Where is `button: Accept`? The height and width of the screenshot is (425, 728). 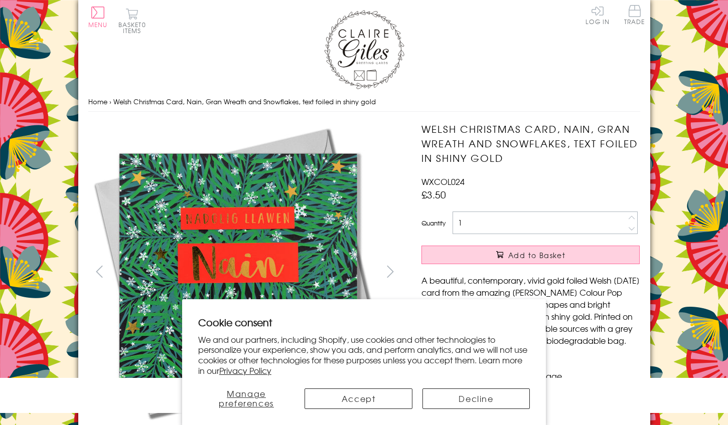 button: Accept is located at coordinates (358, 399).